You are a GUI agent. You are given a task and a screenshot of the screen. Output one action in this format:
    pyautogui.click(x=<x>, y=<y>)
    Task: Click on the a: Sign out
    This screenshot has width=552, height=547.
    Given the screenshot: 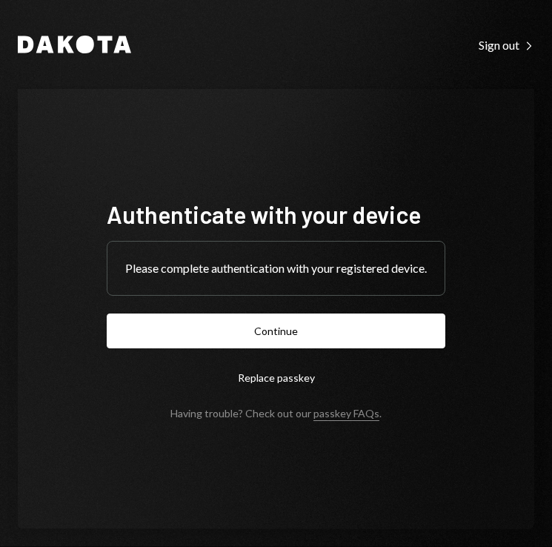 What is the action you would take?
    pyautogui.click(x=506, y=44)
    